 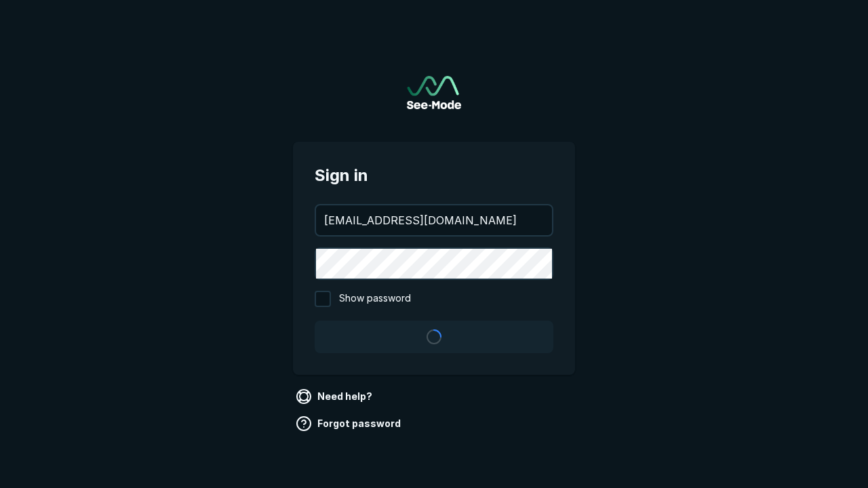 I want to click on img: See-Mode Logo, so click(x=434, y=92).